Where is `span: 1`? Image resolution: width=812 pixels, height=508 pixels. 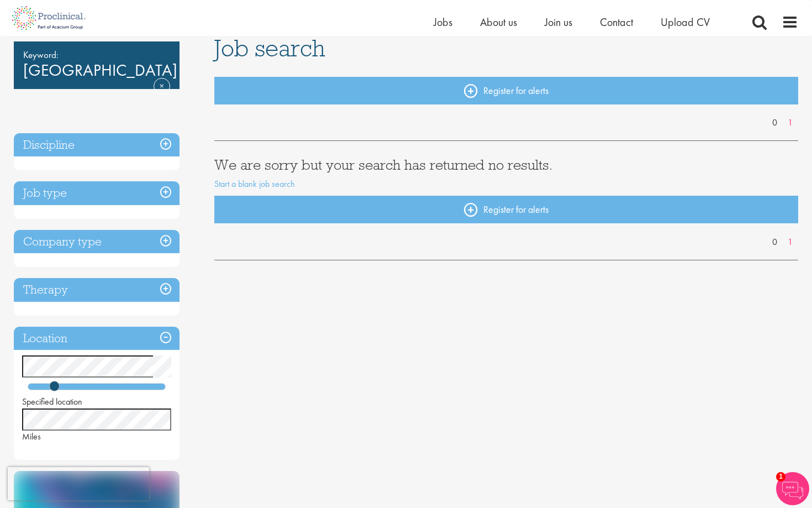
span: 1 is located at coordinates (780, 476).